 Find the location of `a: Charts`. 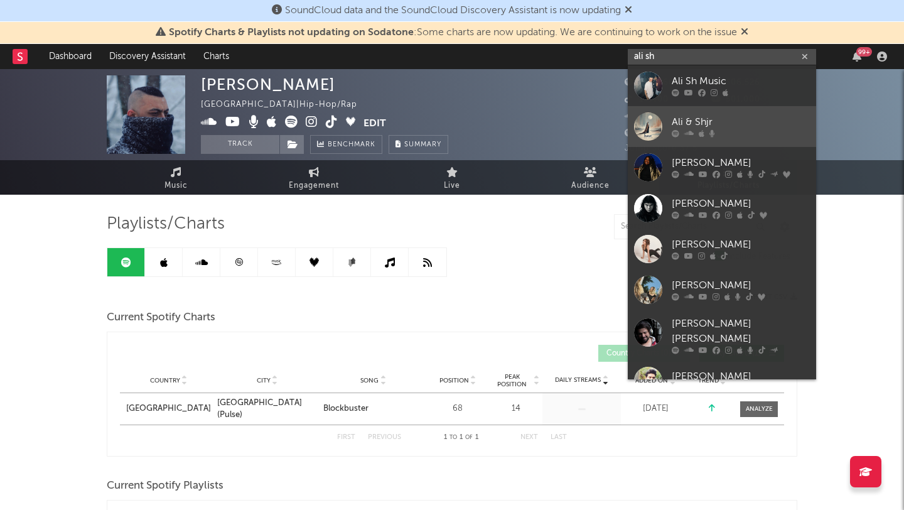

a: Charts is located at coordinates (216, 57).